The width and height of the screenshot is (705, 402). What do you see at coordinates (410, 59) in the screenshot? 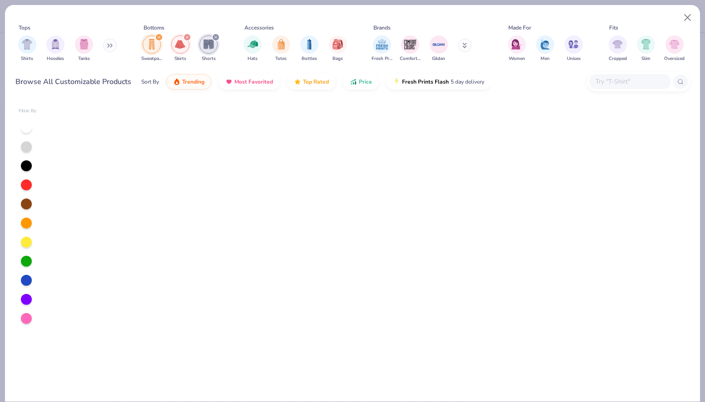
I see `span: Comfort Colors` at bounding box center [410, 59].